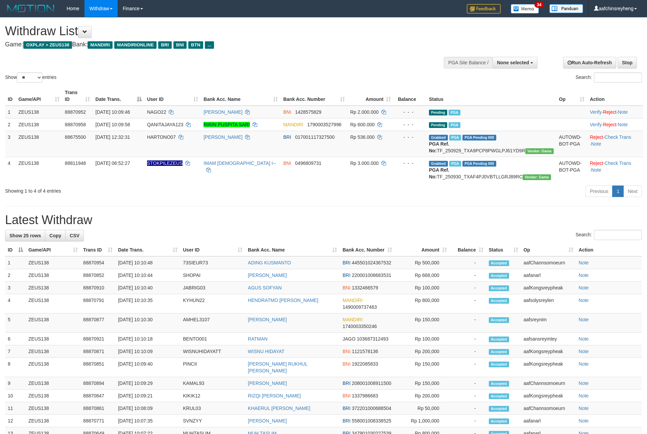 The height and width of the screenshot is (434, 647). What do you see at coordinates (539, 5) in the screenshot?
I see `span: 34` at bounding box center [539, 5].